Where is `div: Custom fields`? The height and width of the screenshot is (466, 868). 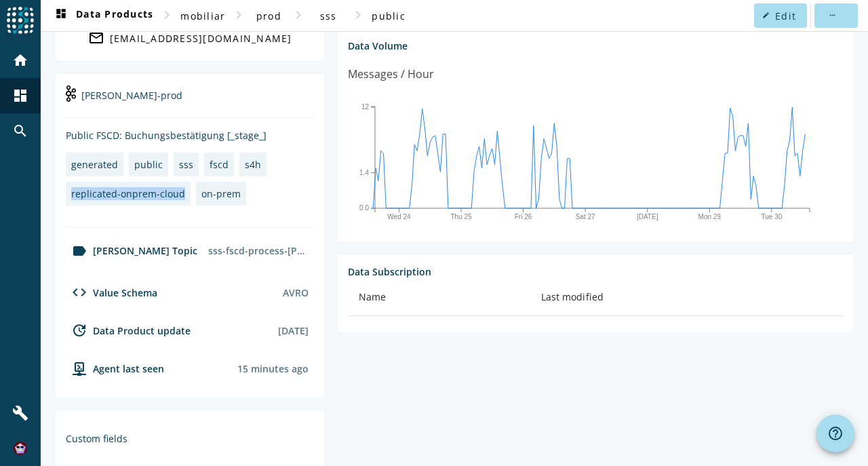 div: Custom fields is located at coordinates (189, 438).